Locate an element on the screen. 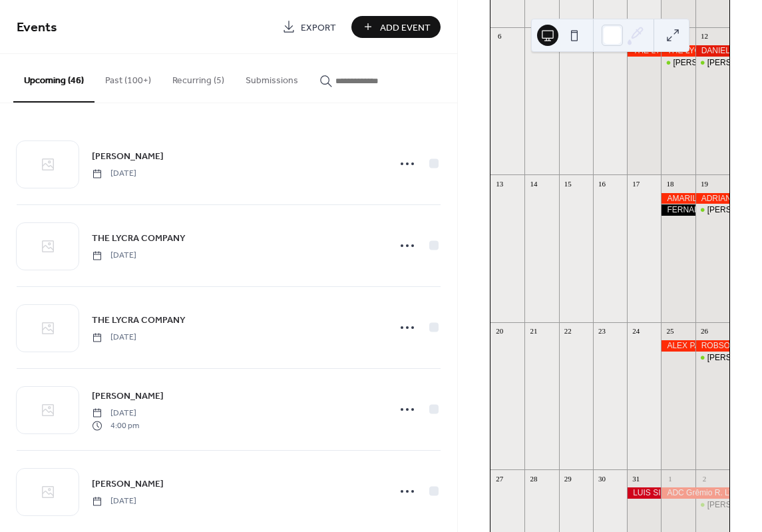 Image resolution: width=762 pixels, height=532 pixels. div: 25 is located at coordinates (670, 331).